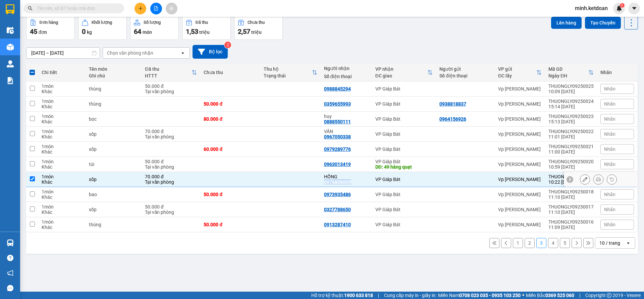 This screenshot has width=644, height=299. I want to click on div: Tên món, so click(113, 69).